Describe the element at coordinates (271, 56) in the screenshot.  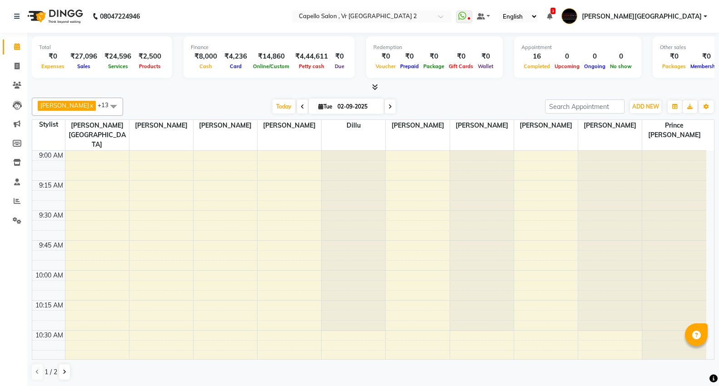
I see `div: ₹14,860` at that location.